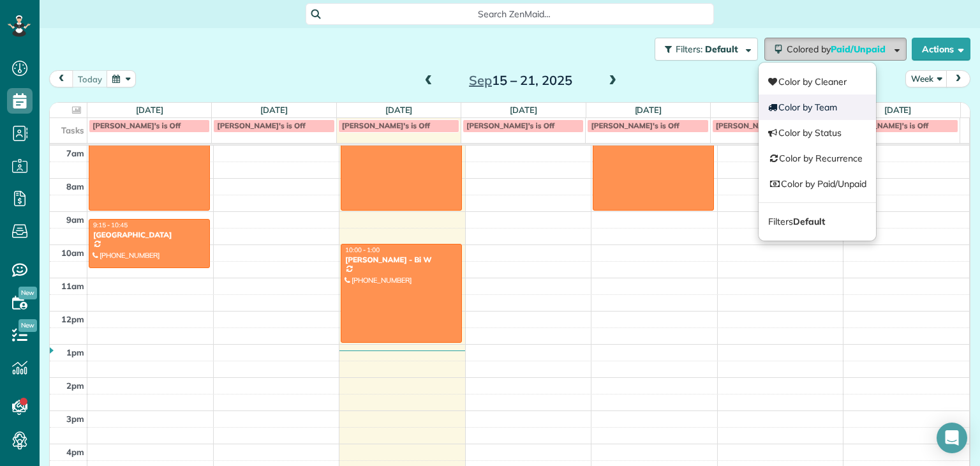 This screenshot has width=980, height=466. What do you see at coordinates (73, 319) in the screenshot?
I see `span: 12pm` at bounding box center [73, 319].